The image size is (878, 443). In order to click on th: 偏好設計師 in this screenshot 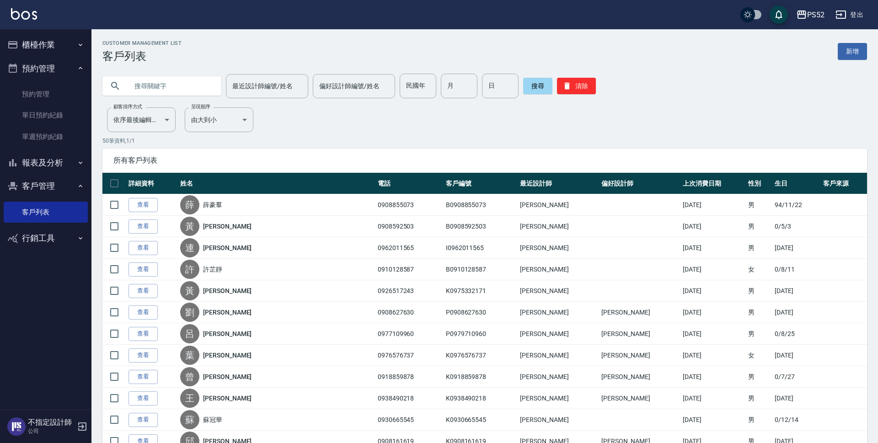, I will do `click(640, 183)`.